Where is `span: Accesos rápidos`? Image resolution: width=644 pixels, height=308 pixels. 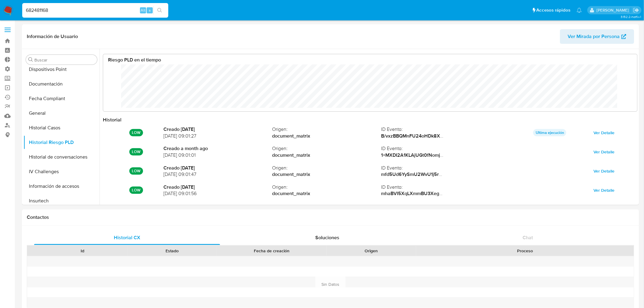 span: Accesos rápidos is located at coordinates (554, 10).